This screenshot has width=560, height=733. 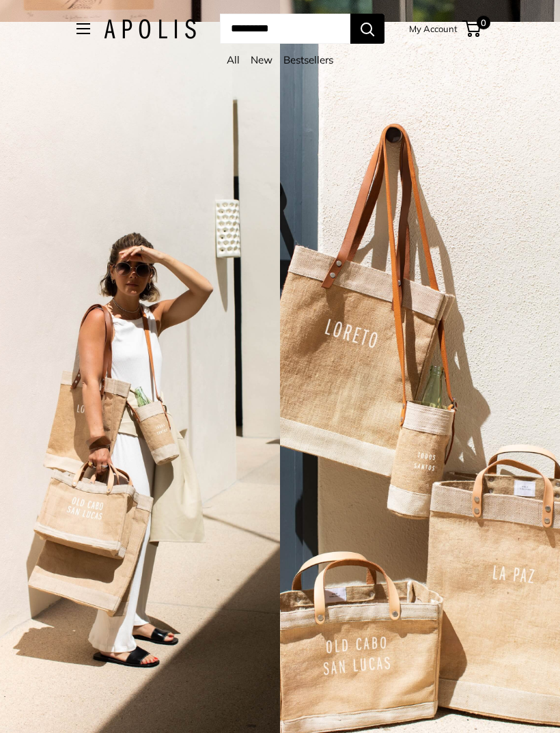 What do you see at coordinates (285, 29) in the screenshot?
I see `input: Search...` at bounding box center [285, 29].